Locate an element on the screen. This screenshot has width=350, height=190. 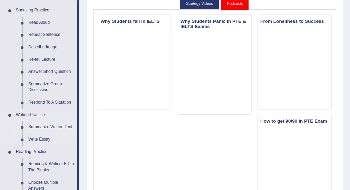
a: Writing Practice is located at coordinates (45, 115).